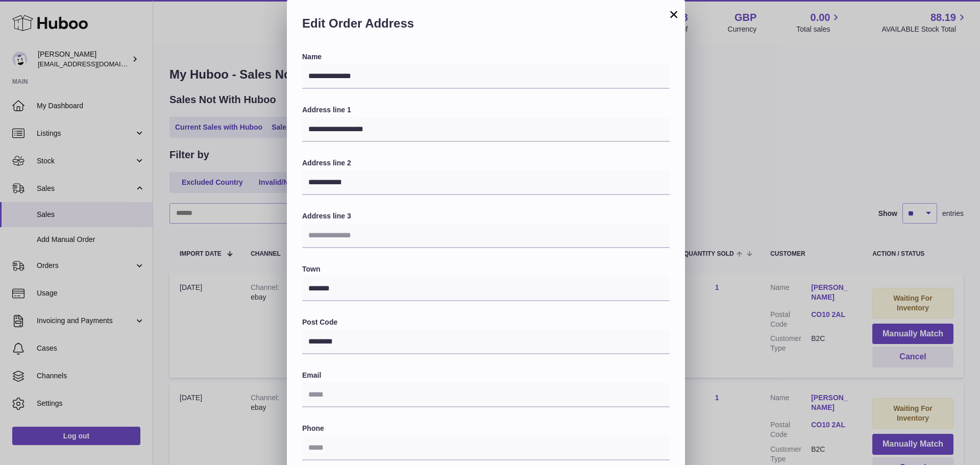  Describe the element at coordinates (486, 163) in the screenshot. I see `label: Address line 2` at that location.